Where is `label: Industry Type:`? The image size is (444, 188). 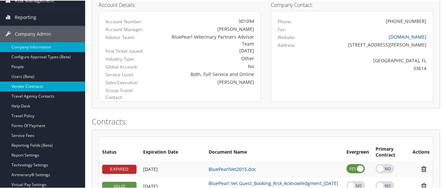 label: Industry Type: is located at coordinates (127, 58).